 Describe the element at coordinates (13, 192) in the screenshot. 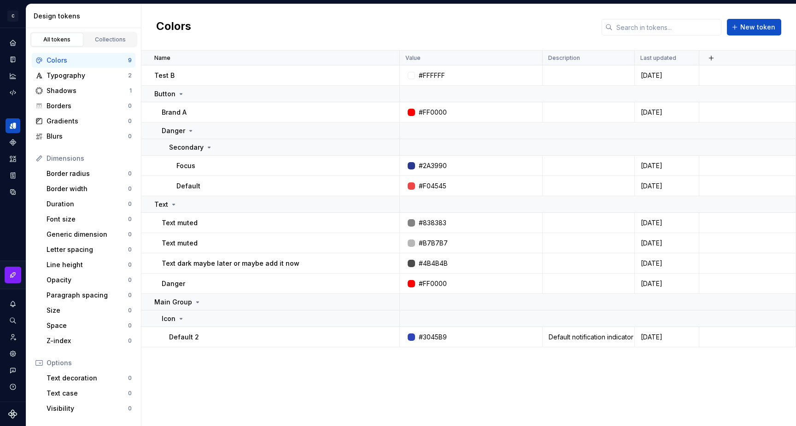

I see `div: Data sources` at that location.